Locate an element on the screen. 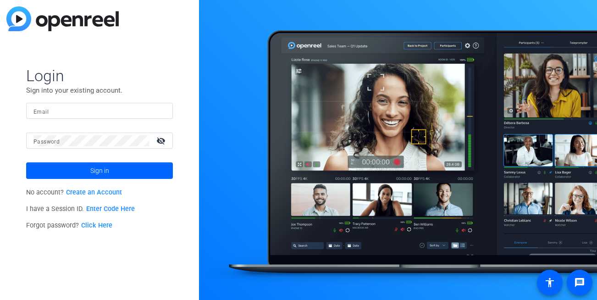 The width and height of the screenshot is (597, 300). mat-icon: visibility_off is located at coordinates (162, 140).